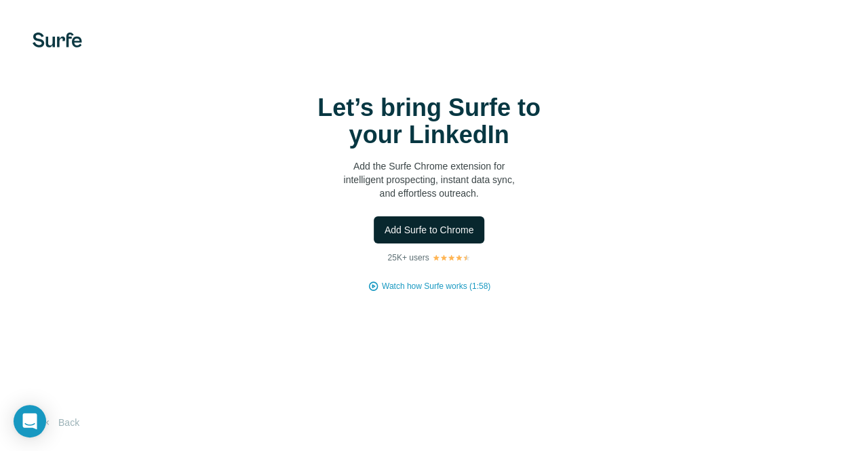 This screenshot has width=858, height=451. Describe the element at coordinates (429, 230) in the screenshot. I see `span: Add Surfe to Chrome` at that location.